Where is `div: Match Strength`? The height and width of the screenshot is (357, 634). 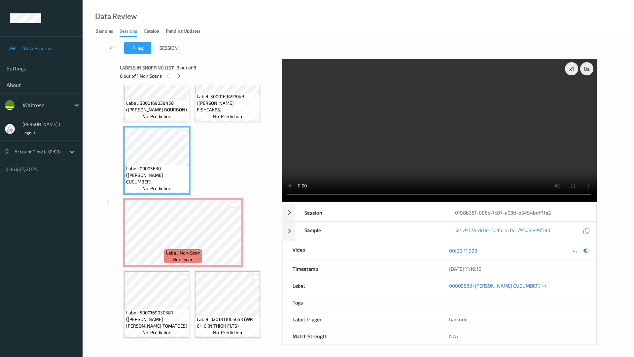
div: Match Strength is located at coordinates (361, 336).